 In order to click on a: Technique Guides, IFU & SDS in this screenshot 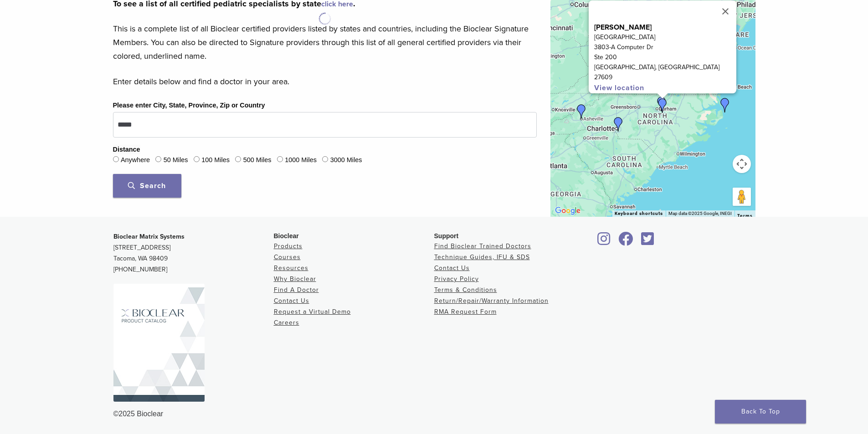, I will do `click(482, 257)`.